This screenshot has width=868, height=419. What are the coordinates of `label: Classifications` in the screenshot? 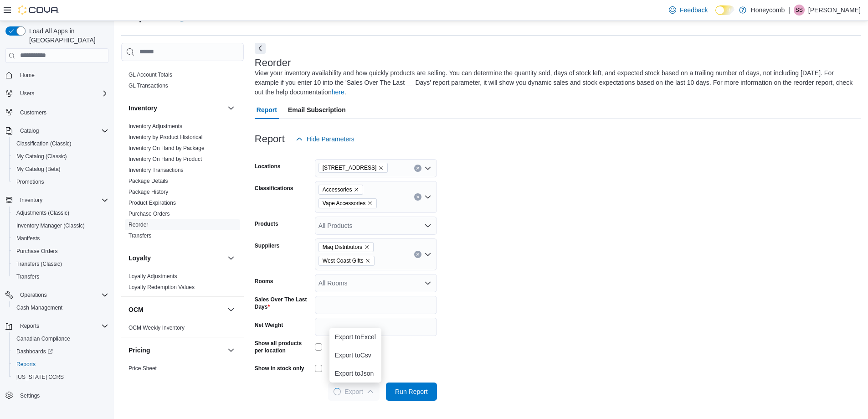 It's located at (274, 188).